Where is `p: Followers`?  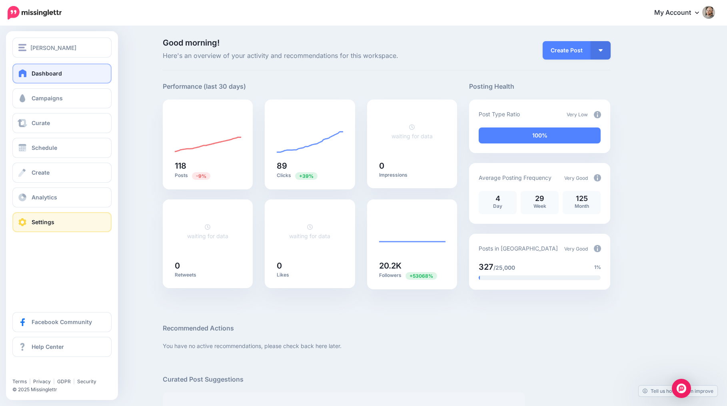
p: Followers is located at coordinates (412, 275).